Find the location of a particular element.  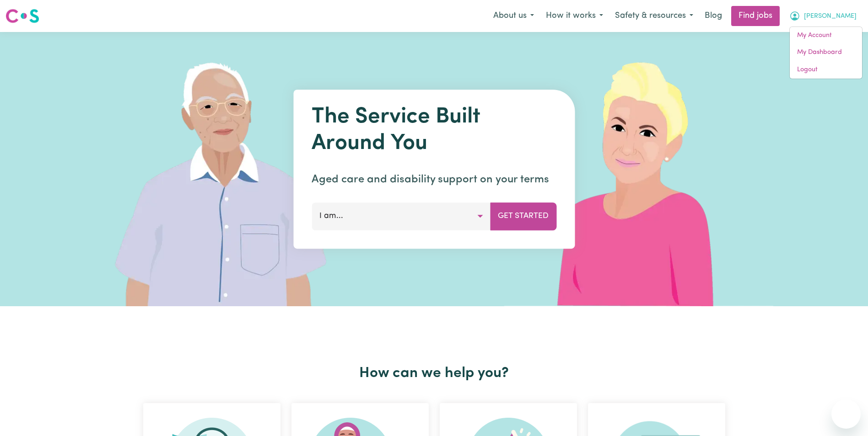

h2: How can we help you? is located at coordinates (435, 374).